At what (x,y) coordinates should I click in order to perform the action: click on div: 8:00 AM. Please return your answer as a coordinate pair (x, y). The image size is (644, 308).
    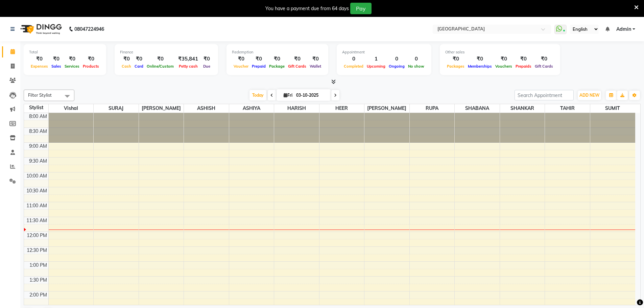
    Looking at the image, I should click on (38, 116).